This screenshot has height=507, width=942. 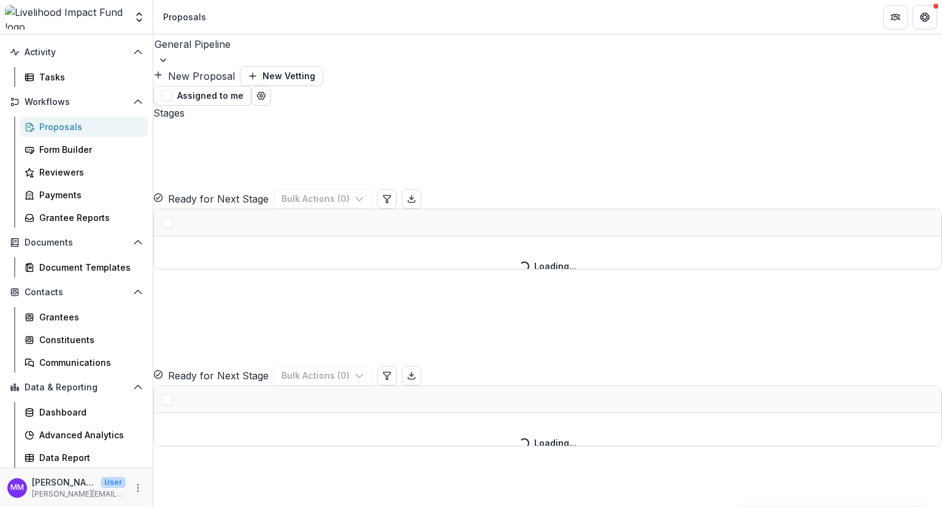 I want to click on button: Assigned to me, so click(x=202, y=96).